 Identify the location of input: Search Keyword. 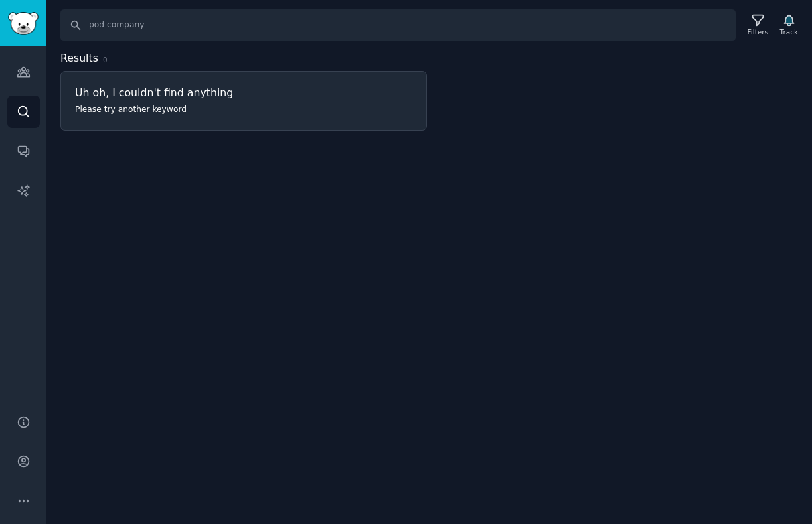
(398, 25).